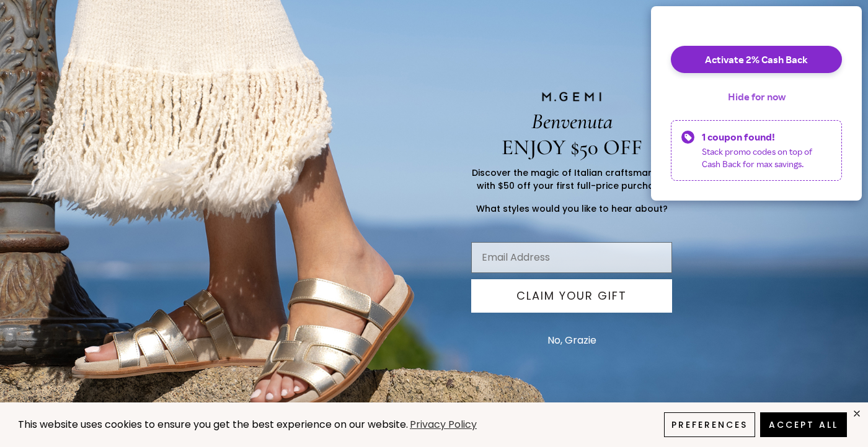  Describe the element at coordinates (572, 208) in the screenshot. I see `span: What styles would you like to hear about?` at that location.